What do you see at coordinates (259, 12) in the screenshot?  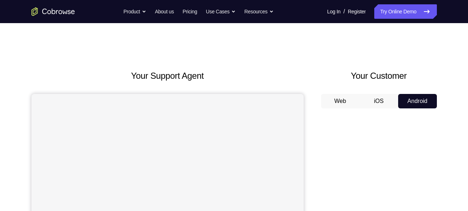 I see `button: Resources` at bounding box center [259, 12].